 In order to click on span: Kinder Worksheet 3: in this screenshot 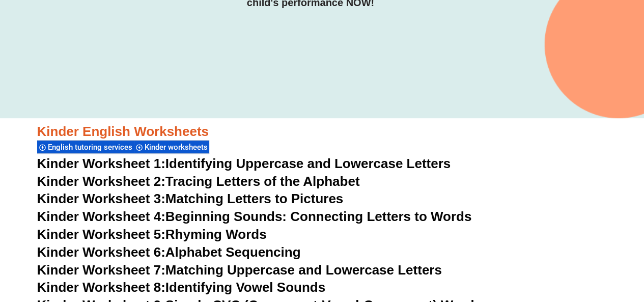, I will do `click(101, 198)`.